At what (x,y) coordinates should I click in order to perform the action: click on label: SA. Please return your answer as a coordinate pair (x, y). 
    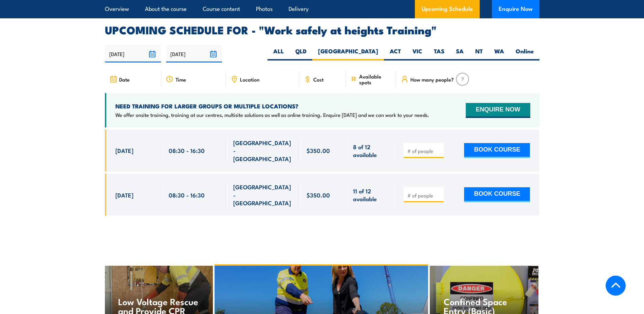
    Looking at the image, I should click on (459, 54).